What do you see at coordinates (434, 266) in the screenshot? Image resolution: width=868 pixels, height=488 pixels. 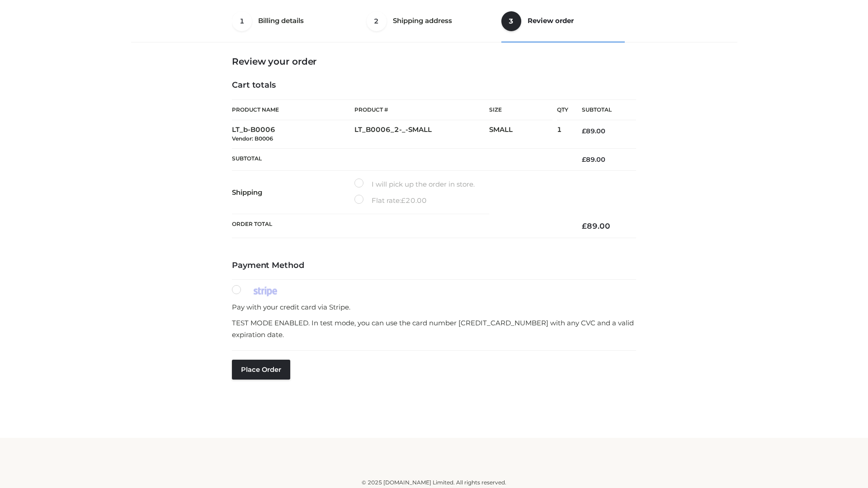 I see `h4: Payment Method` at bounding box center [434, 266].